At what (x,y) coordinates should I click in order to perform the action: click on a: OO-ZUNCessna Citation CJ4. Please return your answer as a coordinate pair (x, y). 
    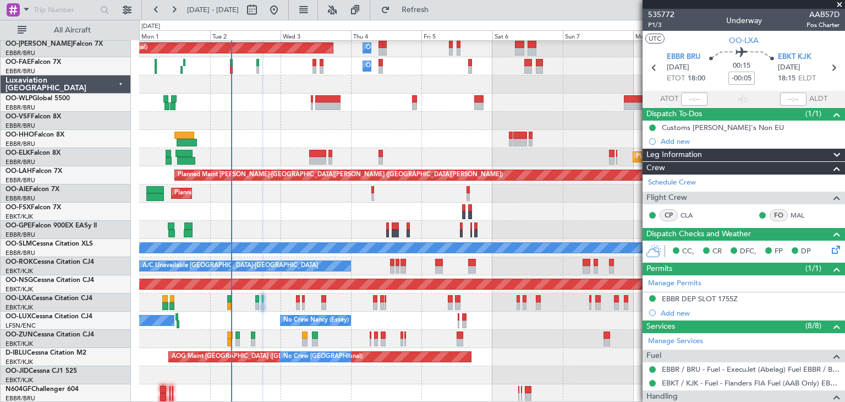
    Looking at the image, I should click on (50, 335).